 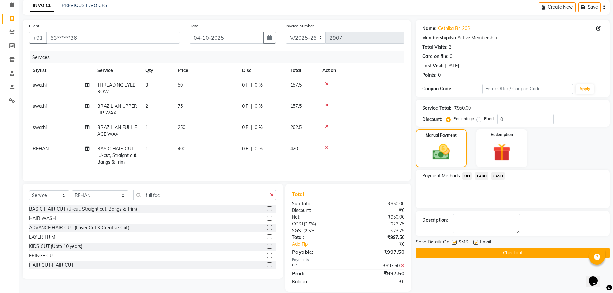 What do you see at coordinates (61, 70) in the screenshot?
I see `th: Stylist` at bounding box center [61, 70].